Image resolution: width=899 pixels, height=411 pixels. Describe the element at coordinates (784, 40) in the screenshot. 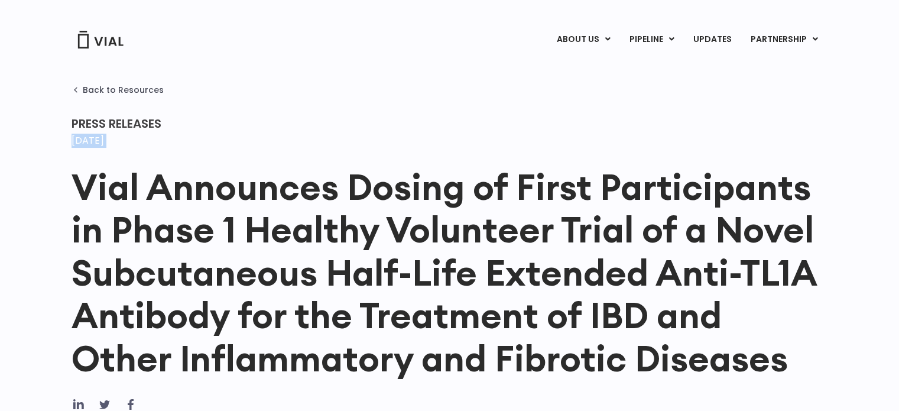

I see `a: PARTNERSHIPMenu Toggle` at that location.